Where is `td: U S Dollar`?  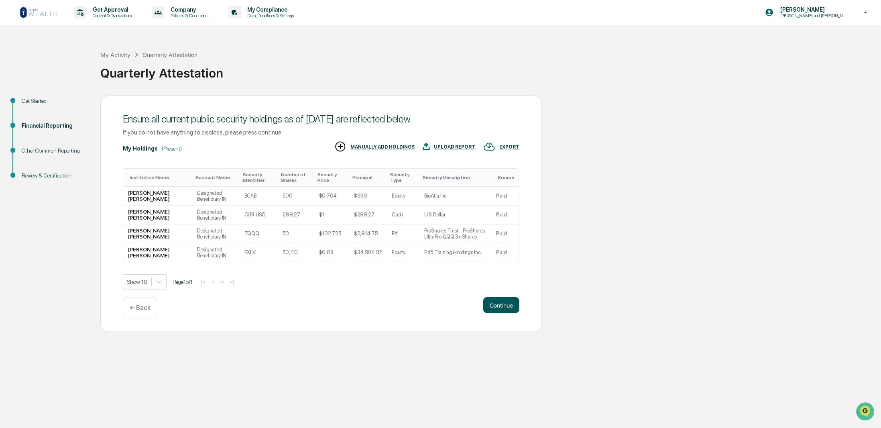
td: U S Dollar is located at coordinates (455, 215).